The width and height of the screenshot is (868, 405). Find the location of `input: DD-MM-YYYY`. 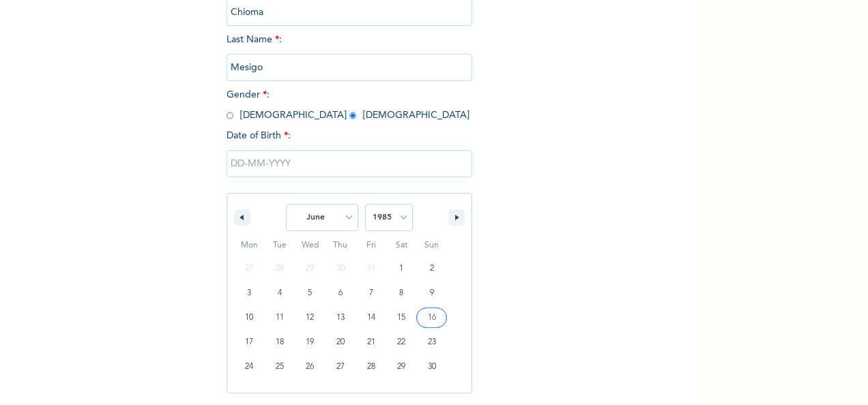

input: DD-MM-YYYY is located at coordinates (349, 164).